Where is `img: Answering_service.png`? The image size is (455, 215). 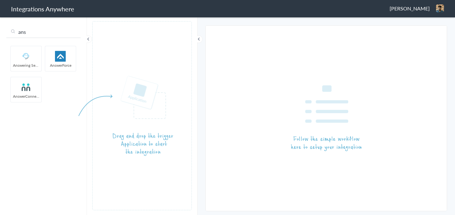
img: Answering_service.png is located at coordinates (26, 56).